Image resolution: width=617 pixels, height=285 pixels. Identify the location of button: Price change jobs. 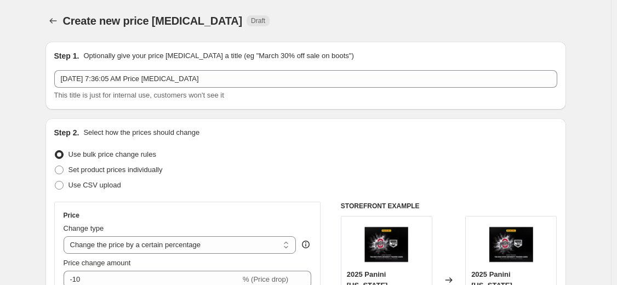
(53, 21).